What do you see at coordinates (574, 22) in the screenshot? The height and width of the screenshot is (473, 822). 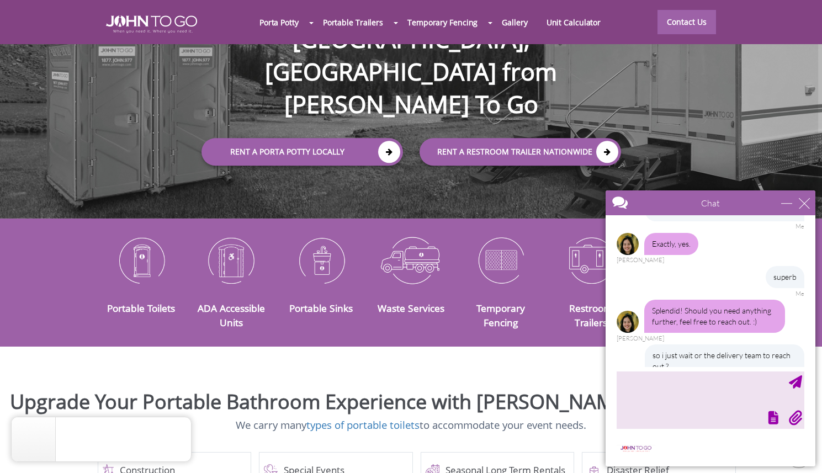 I see `a: Unit Calculator` at bounding box center [574, 22].